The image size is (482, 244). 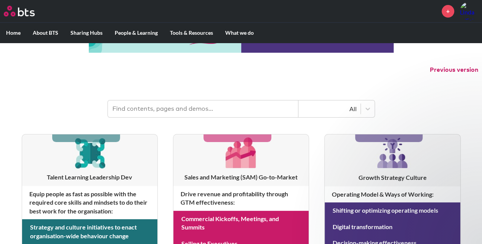 What do you see at coordinates (45, 33) in the screenshot?
I see `label: About BTS` at bounding box center [45, 33].